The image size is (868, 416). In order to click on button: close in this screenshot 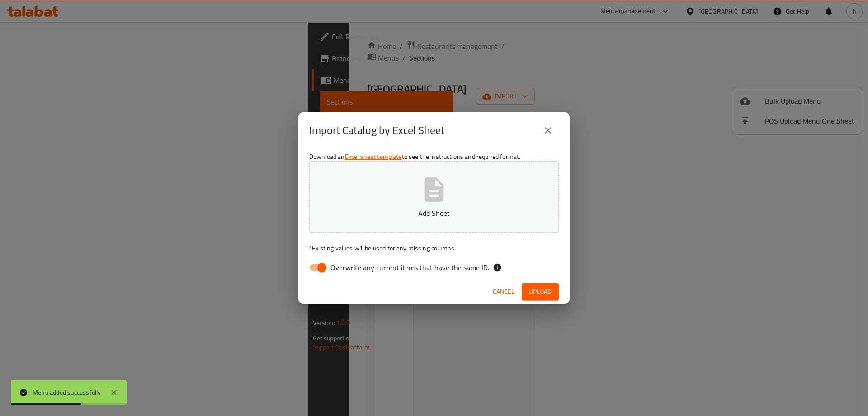, I will do `click(548, 130)`.